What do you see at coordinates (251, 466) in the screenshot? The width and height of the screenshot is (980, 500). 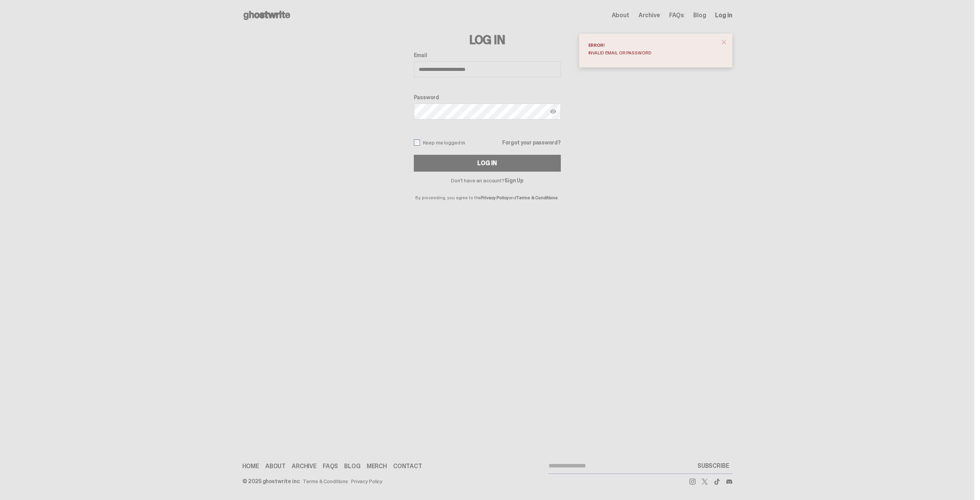 I see `a: Home` at bounding box center [251, 466].